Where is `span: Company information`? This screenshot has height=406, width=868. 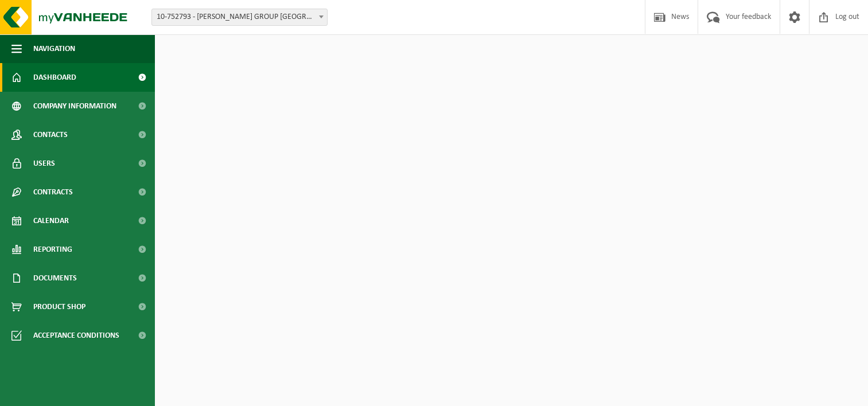 span: Company information is located at coordinates (75, 106).